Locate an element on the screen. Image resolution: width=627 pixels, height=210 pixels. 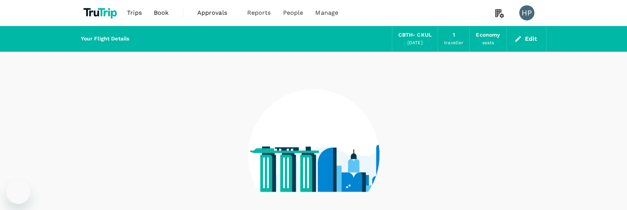
button: Edit is located at coordinates (527, 39).